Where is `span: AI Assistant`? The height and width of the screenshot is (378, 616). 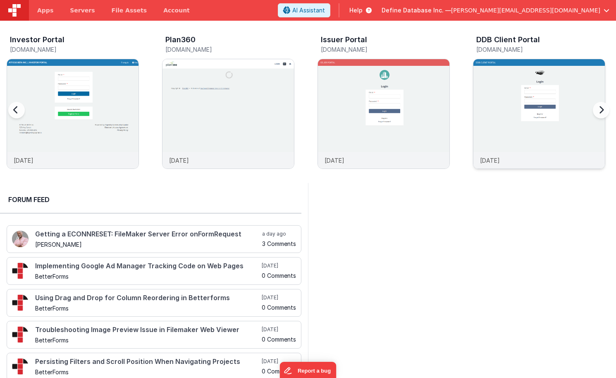 span: AI Assistant is located at coordinates (309, 10).